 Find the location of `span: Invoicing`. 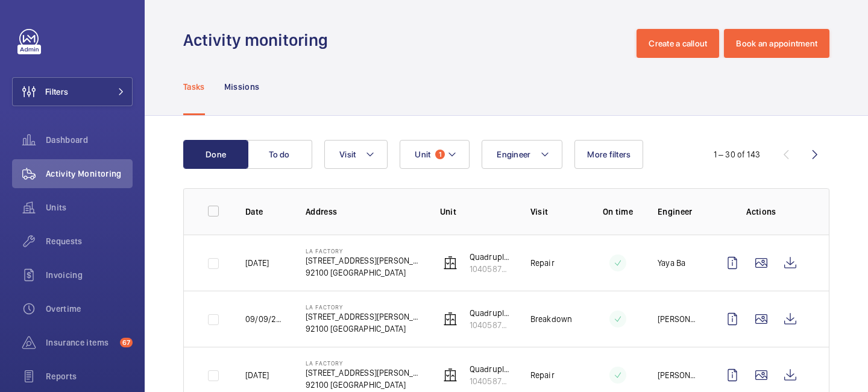

span: Invoicing is located at coordinates (89, 275).